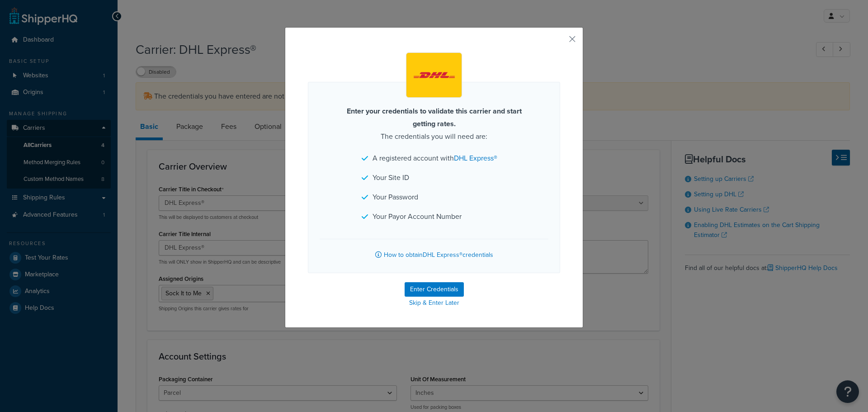 The width and height of the screenshot is (868, 412). Describe the element at coordinates (434, 178) in the screenshot. I see `li: Your Site ID` at that location.